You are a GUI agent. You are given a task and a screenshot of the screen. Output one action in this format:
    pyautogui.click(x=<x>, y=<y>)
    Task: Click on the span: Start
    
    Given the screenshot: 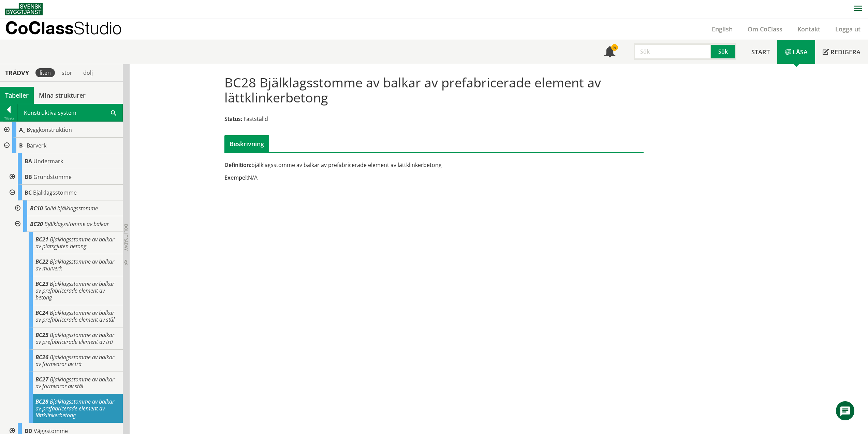 What is the action you would take?
    pyautogui.click(x=761, y=52)
    